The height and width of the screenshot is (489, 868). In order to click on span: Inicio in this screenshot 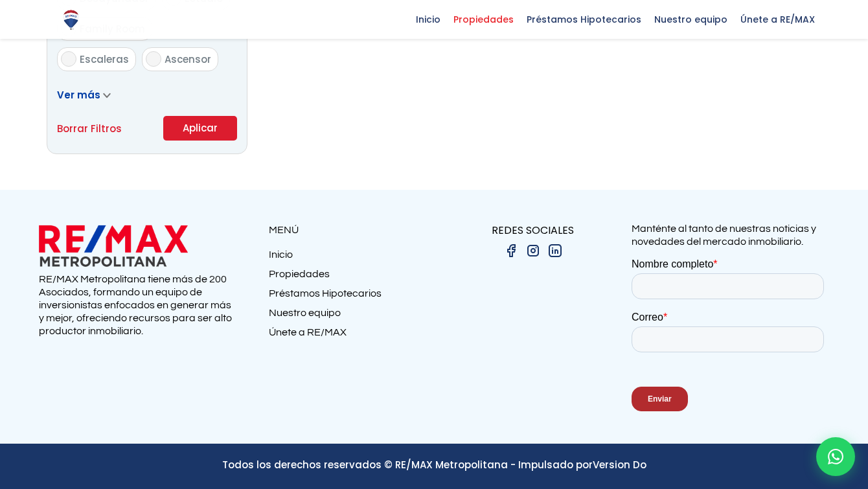, I will do `click(428, 20)`.